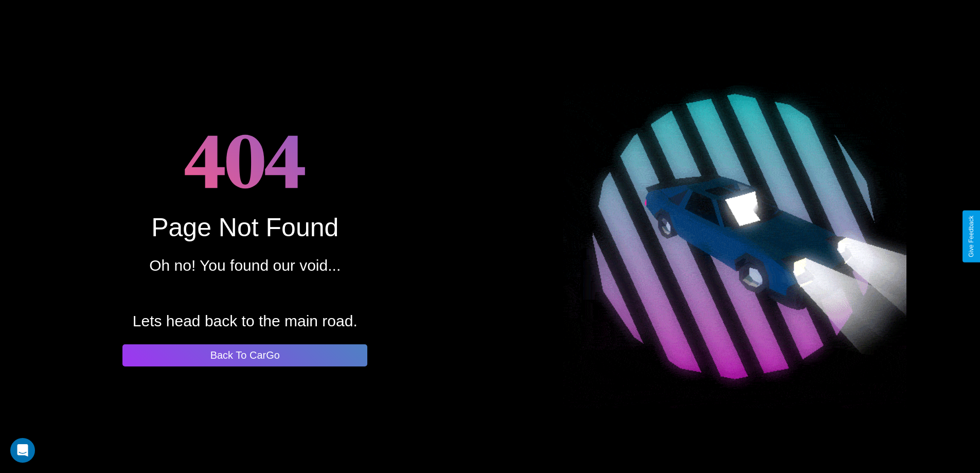  What do you see at coordinates (245, 227) in the screenshot?
I see `div: Page Not Found` at bounding box center [245, 227].